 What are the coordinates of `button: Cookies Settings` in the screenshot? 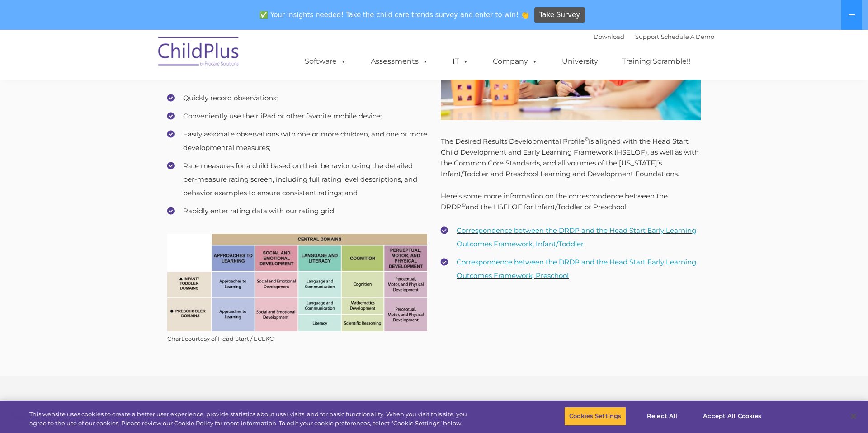 It's located at (595, 416).